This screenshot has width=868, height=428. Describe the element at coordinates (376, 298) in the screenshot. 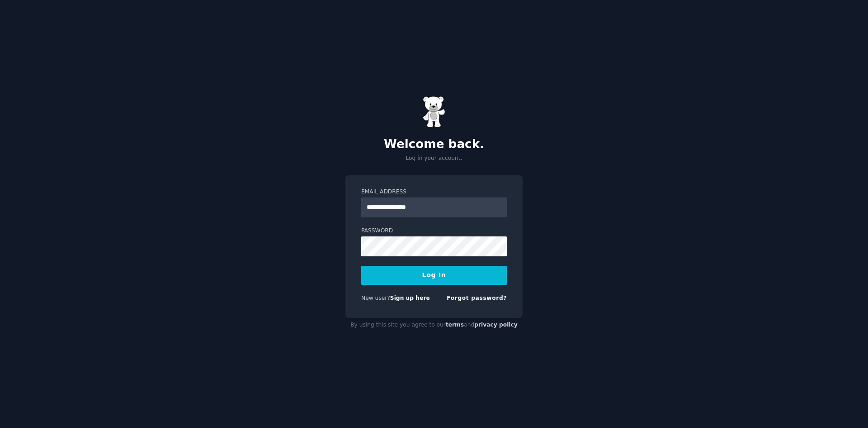

I see `span: New user?` at that location.